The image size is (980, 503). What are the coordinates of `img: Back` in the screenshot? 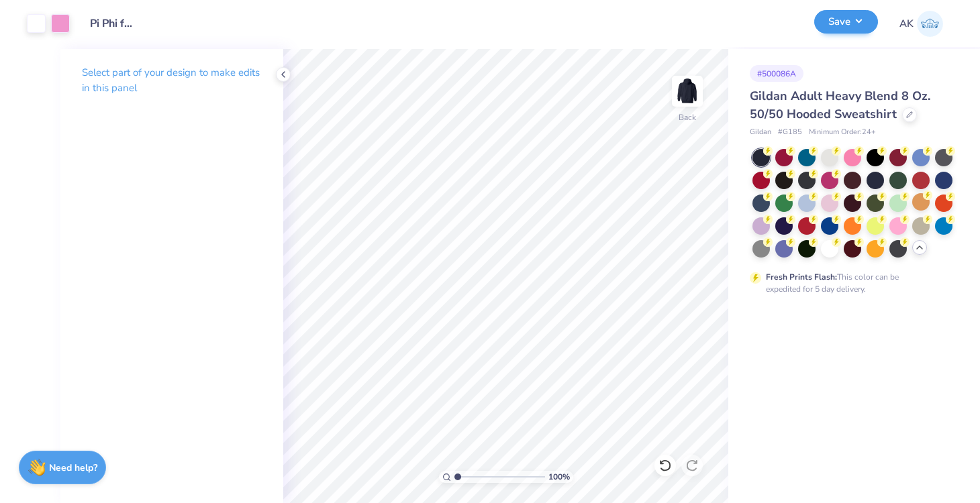 It's located at (688, 91).